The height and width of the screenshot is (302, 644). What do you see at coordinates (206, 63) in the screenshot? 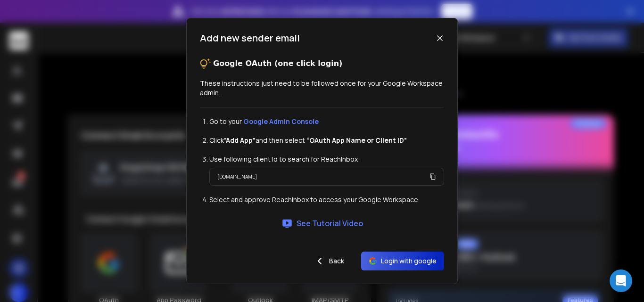
I see `img: tips` at bounding box center [206, 63].